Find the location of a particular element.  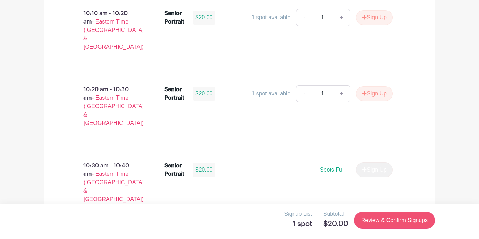

h5: $20.00 is located at coordinates (336, 224).